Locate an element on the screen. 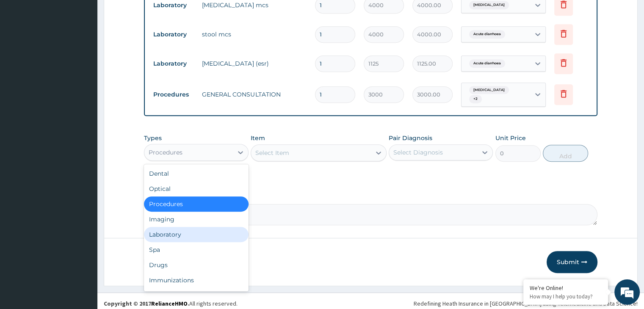 This screenshot has width=644, height=309. textarea: Type your message and hit 'Enter' is located at coordinates (82, 228).